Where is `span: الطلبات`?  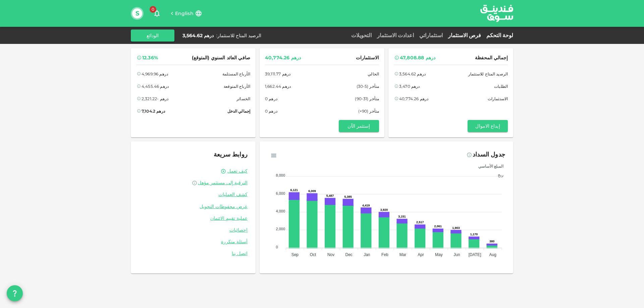 span: الطلبات is located at coordinates (500, 86).